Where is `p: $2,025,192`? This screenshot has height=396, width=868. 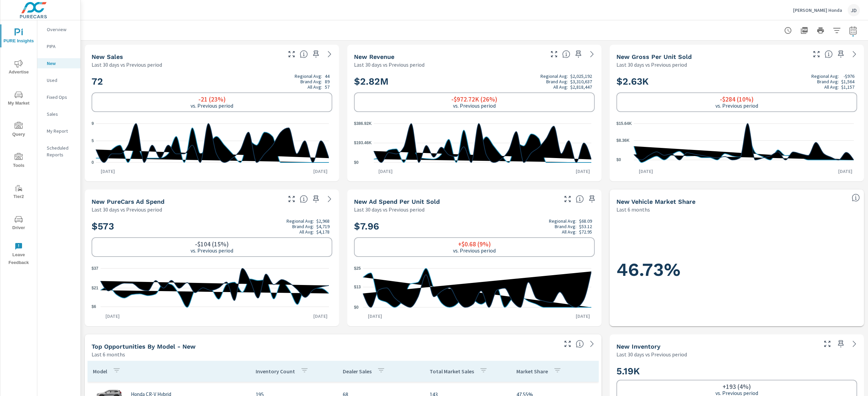 p: $2,025,192 is located at coordinates (581, 76).